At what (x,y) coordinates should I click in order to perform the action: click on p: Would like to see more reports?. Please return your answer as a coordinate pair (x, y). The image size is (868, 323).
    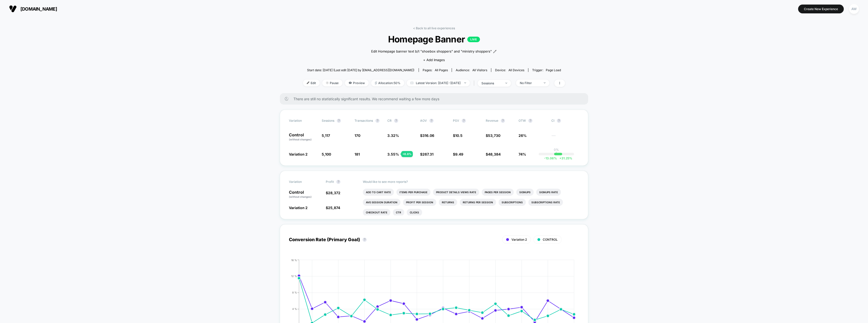
    Looking at the image, I should click on (471, 182).